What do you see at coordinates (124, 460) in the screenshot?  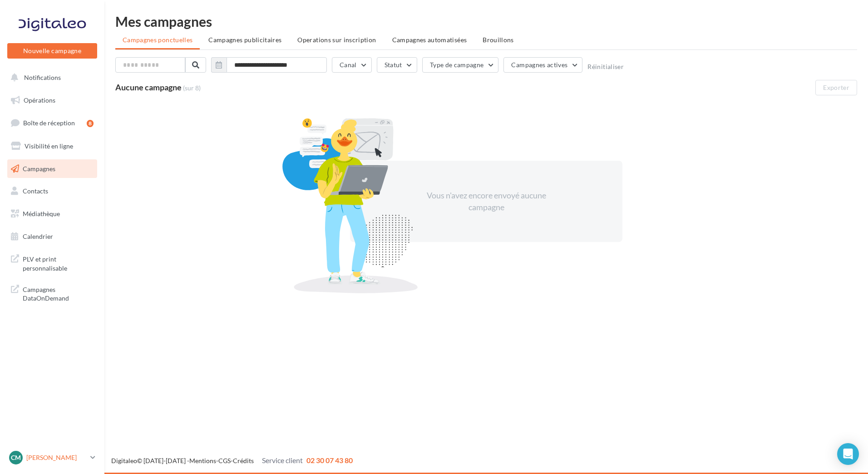 I see `a: Digitaleo` at bounding box center [124, 460].